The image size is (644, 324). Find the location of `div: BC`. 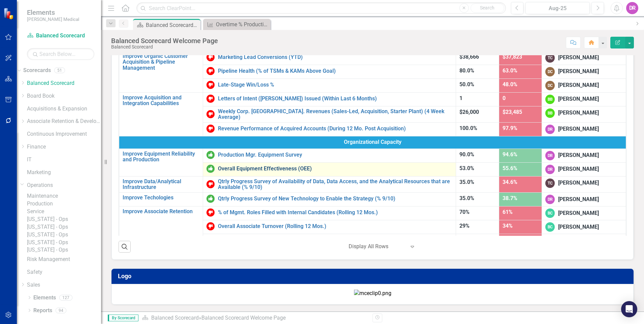

div: BC is located at coordinates (550, 227).